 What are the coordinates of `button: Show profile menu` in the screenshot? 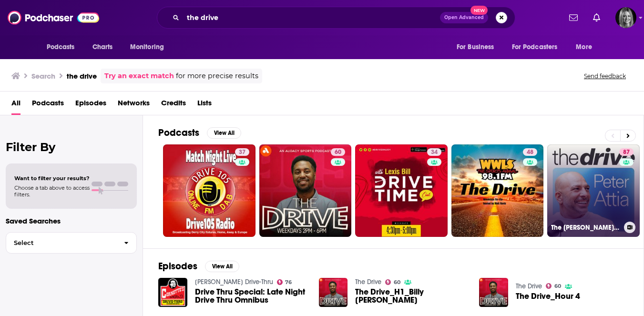 It's located at (625, 18).